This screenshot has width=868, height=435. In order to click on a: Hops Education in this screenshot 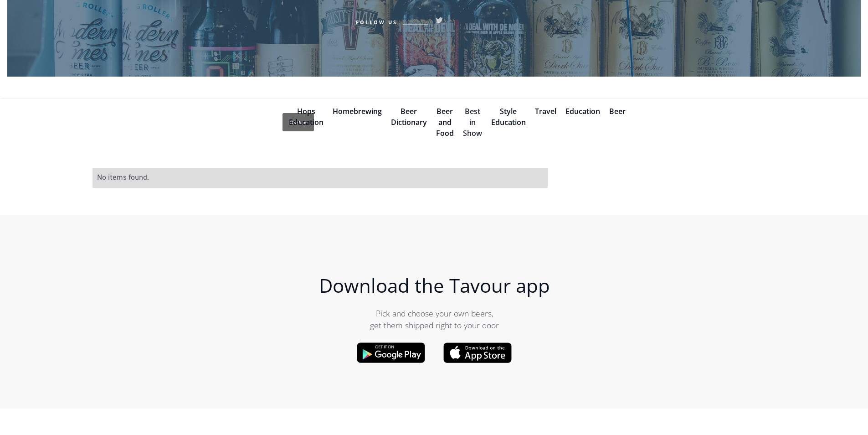, I will do `click(306, 117)`.